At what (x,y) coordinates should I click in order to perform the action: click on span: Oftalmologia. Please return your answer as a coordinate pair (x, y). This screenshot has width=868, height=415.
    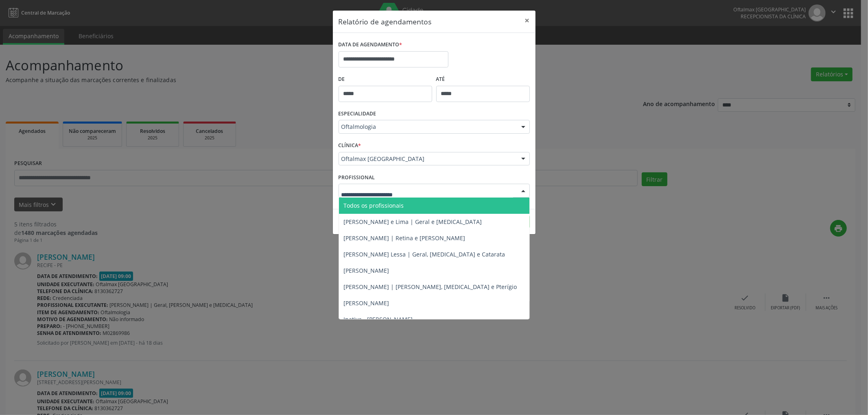
    Looking at the image, I should click on (427, 127).